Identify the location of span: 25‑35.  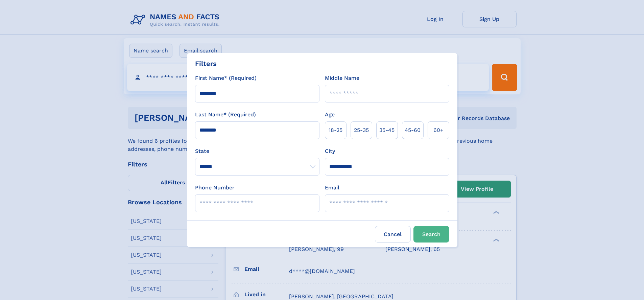
(361, 130).